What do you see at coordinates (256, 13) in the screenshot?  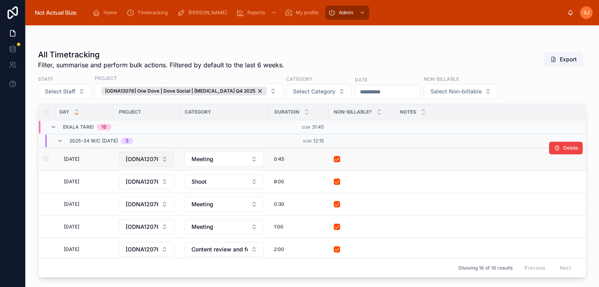 I see `span: Reports` at bounding box center [256, 13].